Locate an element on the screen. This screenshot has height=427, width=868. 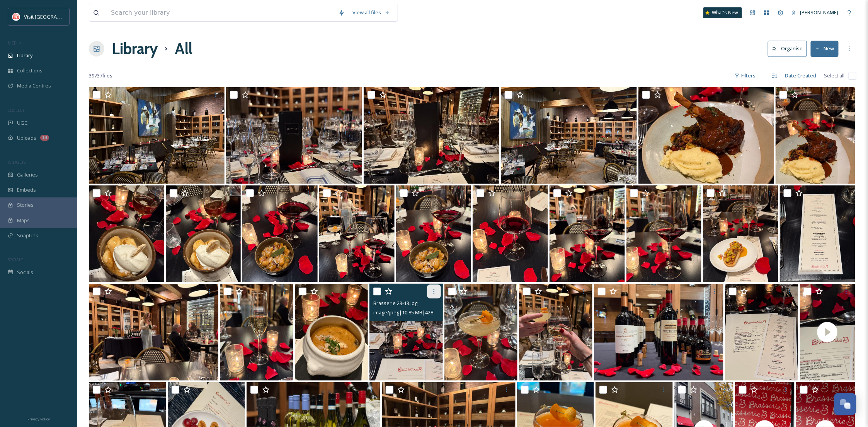
img: Brasserie 23-07.jpg is located at coordinates (568, 136).